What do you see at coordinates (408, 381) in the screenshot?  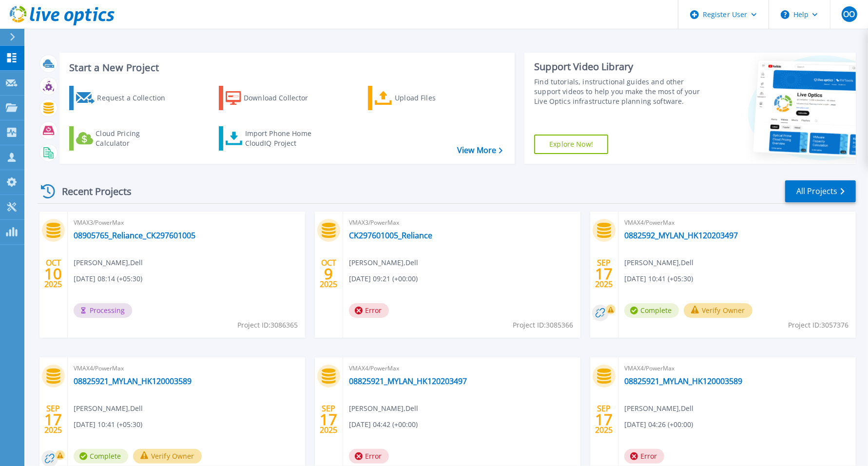 I see `a: 08825921_MYLAN_HK120203497` at bounding box center [408, 381].